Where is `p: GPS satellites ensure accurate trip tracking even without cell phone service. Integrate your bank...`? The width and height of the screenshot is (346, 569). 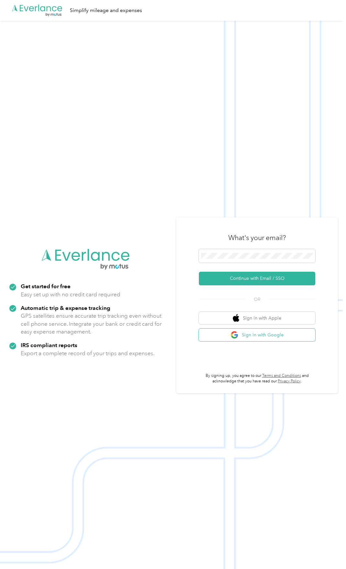
p: GPS satellites ensure accurate trip tracking even without cell phone service. Integrate your bank... is located at coordinates (91, 324).